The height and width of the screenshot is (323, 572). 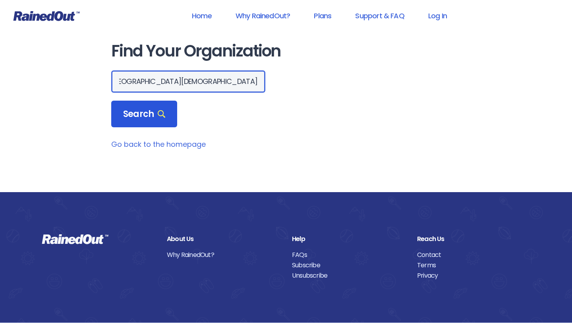 What do you see at coordinates (349, 275) in the screenshot?
I see `a: Unsubscribe` at bounding box center [349, 275].